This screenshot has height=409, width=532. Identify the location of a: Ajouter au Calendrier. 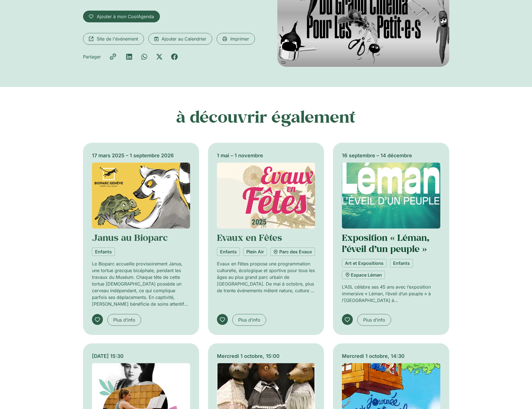
(181, 39).